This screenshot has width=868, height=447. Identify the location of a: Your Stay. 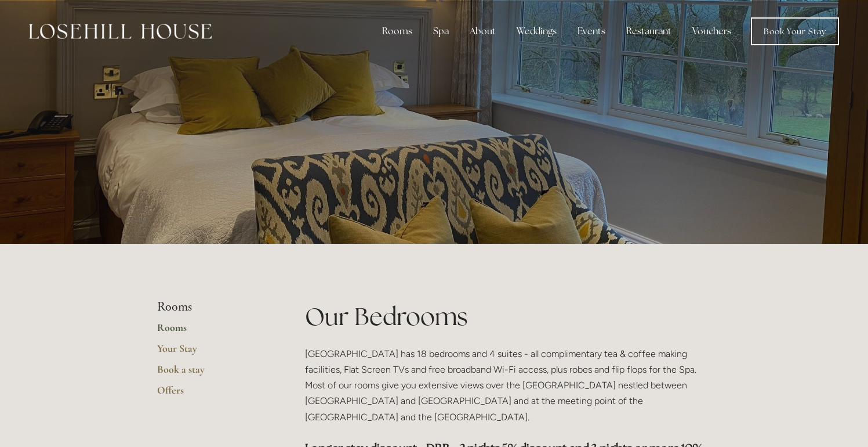
(212, 352).